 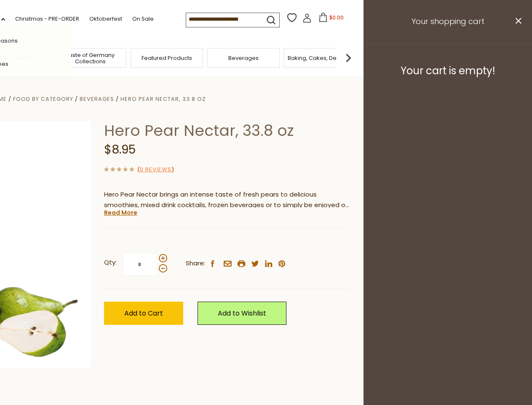 What do you see at coordinates (121, 213) in the screenshot?
I see `a: Read More` at bounding box center [121, 213].